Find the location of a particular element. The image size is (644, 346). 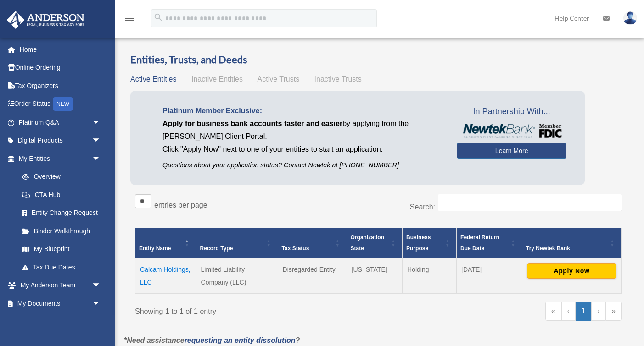

div: Try Newtek Bank is located at coordinates (566, 248).